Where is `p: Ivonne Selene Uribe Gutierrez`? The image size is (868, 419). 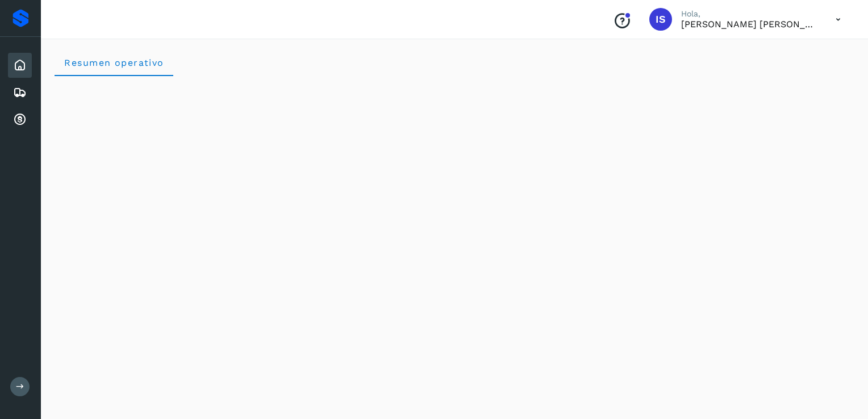
p: Ivonne Selene Uribe Gutierrez is located at coordinates (749, 24).